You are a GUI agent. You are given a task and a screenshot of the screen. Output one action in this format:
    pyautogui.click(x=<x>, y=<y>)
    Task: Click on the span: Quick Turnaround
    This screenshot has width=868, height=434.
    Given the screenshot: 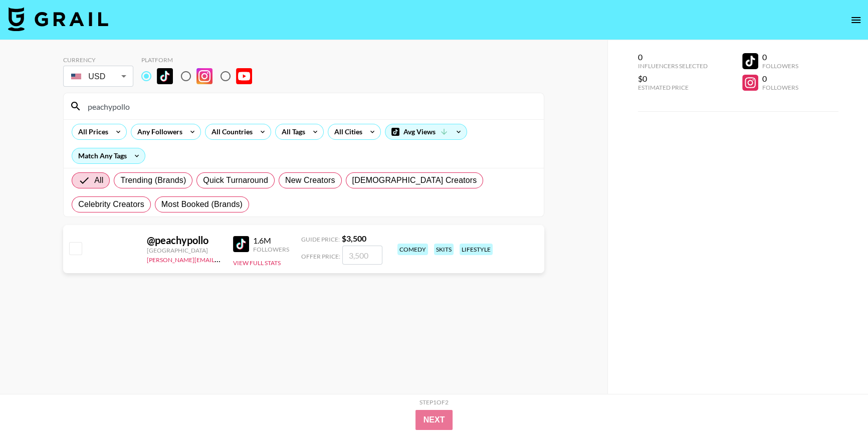 What is the action you would take?
    pyautogui.click(x=236, y=180)
    